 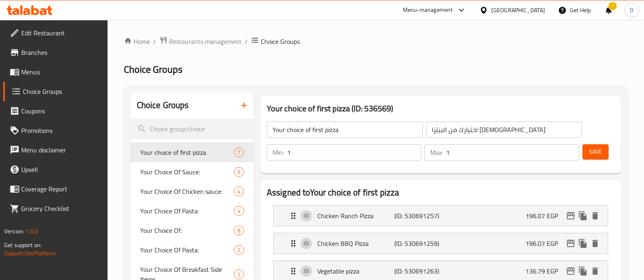 I want to click on span: Your Choice Of:, so click(x=187, y=231).